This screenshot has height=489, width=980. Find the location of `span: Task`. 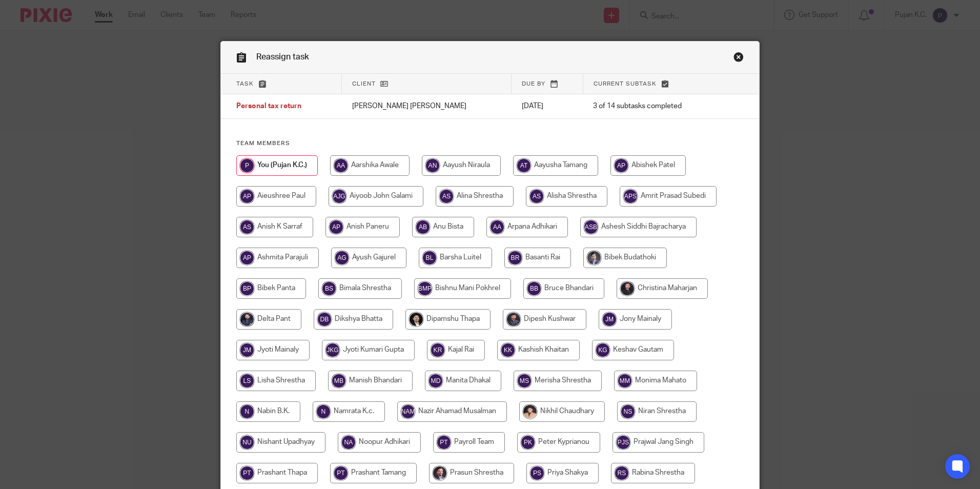

span: Task is located at coordinates (245, 84).